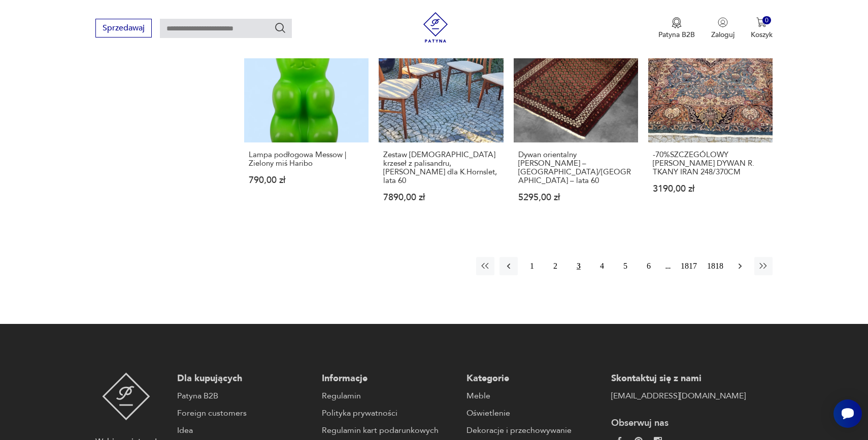 The width and height of the screenshot is (868, 440). Describe the element at coordinates (534, 396) in the screenshot. I see `a: Meble` at that location.